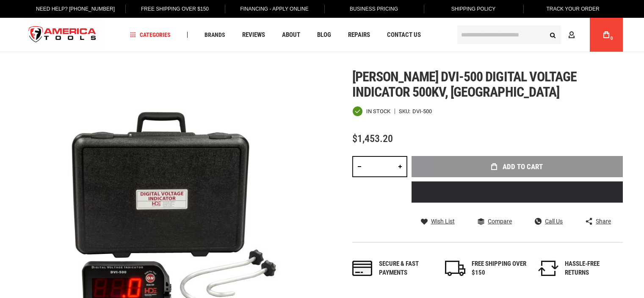  Describe the element at coordinates (553, 35) in the screenshot. I see `button: Search` at that location.